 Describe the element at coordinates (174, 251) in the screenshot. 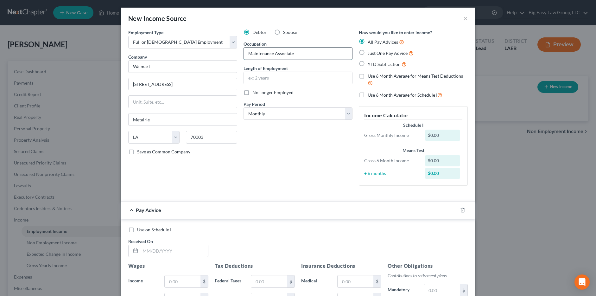

I see `input: MM/DD/YYYY` at that location.